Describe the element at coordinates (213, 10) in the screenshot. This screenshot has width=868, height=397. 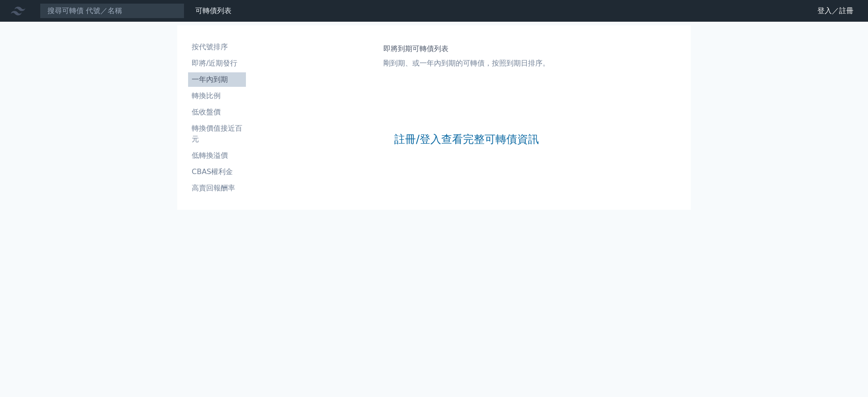
I see `a: 可轉債列表` at that location.